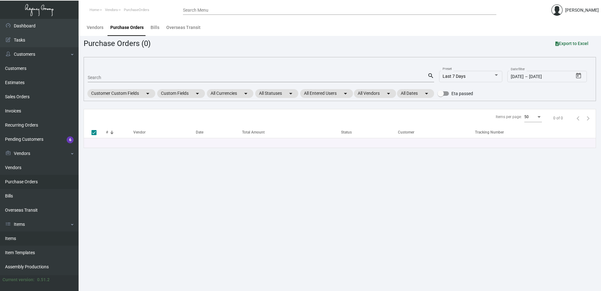  What do you see at coordinates (95, 27) in the screenshot?
I see `div: Vendors` at bounding box center [95, 27].